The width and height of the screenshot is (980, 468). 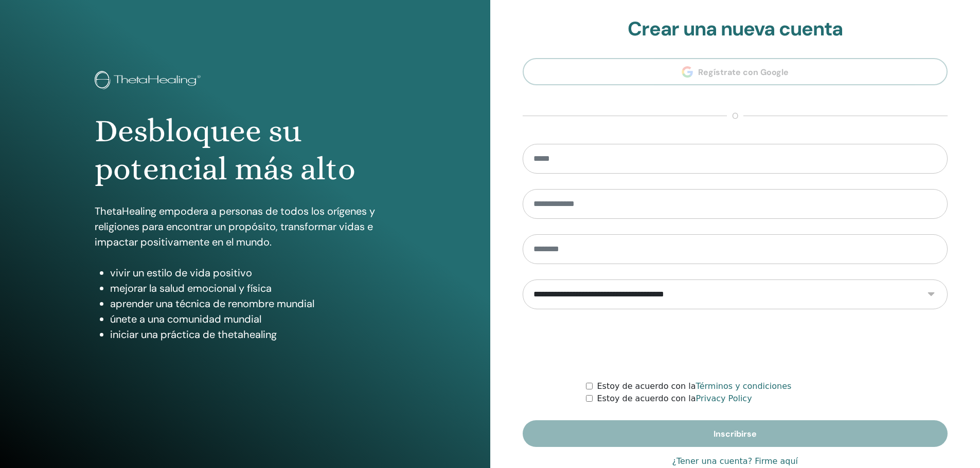 I want to click on li: únete a una comunidad mundial, so click(x=253, y=319).